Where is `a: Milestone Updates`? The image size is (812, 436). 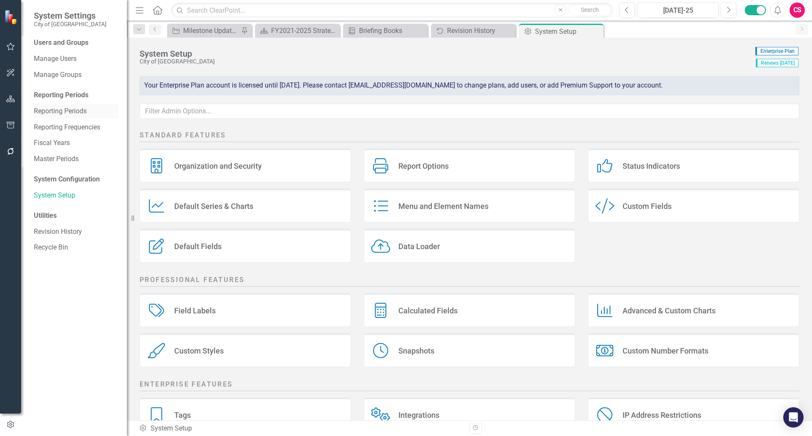 a: Milestone Updates is located at coordinates (204, 30).